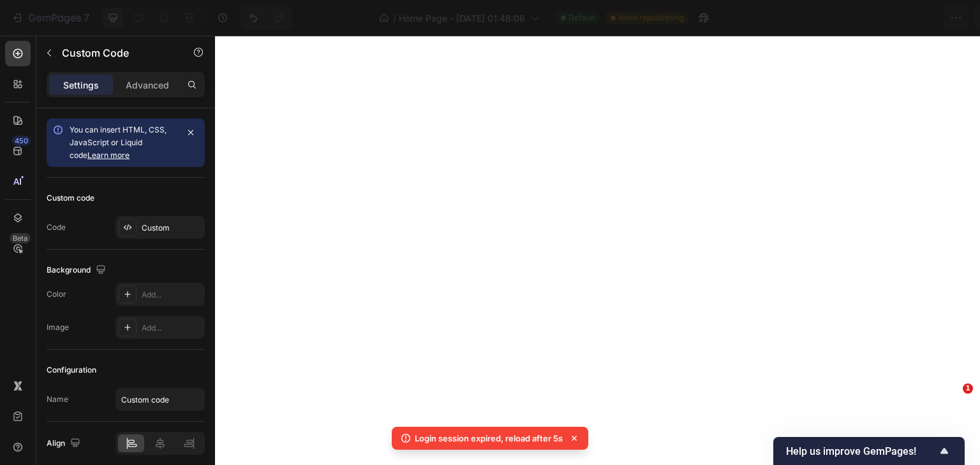 The width and height of the screenshot is (980, 465). Describe the element at coordinates (57, 400) in the screenshot. I see `div: Name` at that location.